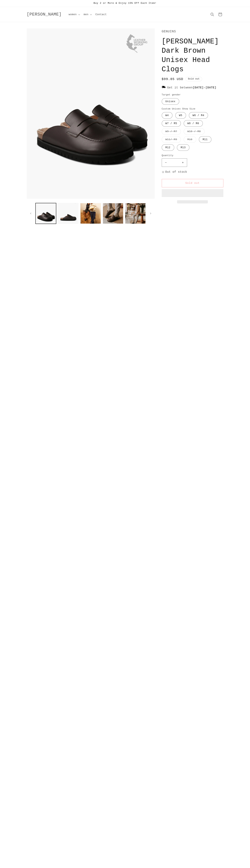 The image size is (250, 868). I want to click on span: men, so click(86, 15).